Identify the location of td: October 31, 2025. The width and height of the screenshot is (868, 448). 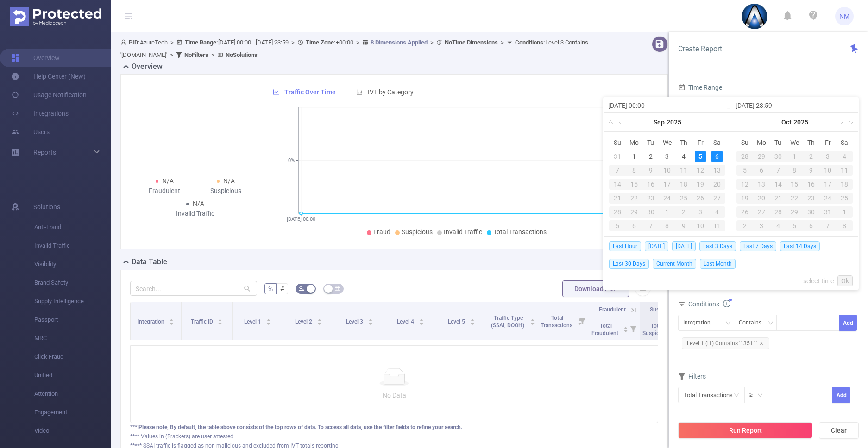
(828, 212).